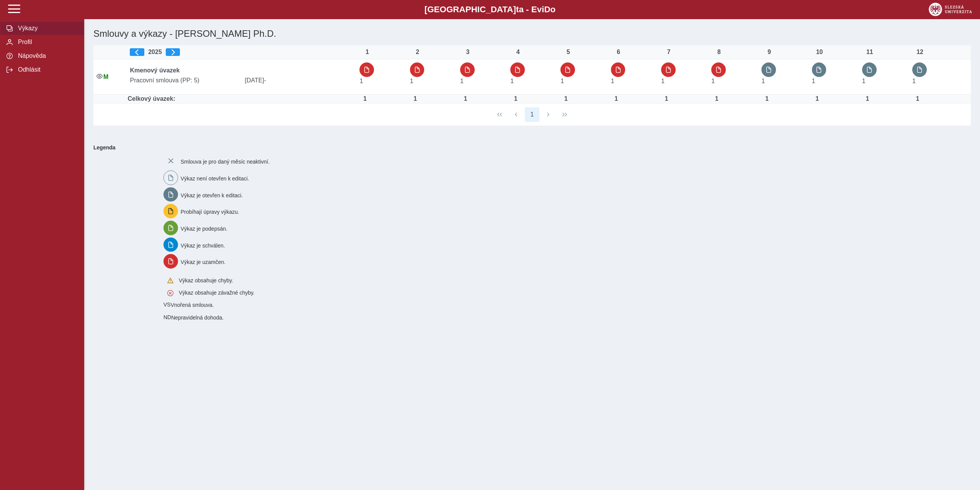 This screenshot has width=980, height=490. I want to click on span: Údaje souhlasí s údaji v Magionu, so click(106, 76).